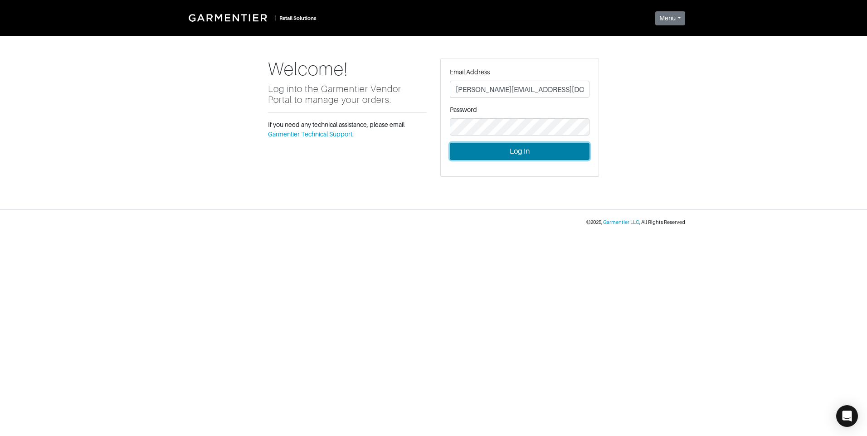  Describe the element at coordinates (621, 222) in the screenshot. I see `a: Garmentier LLC` at that location.